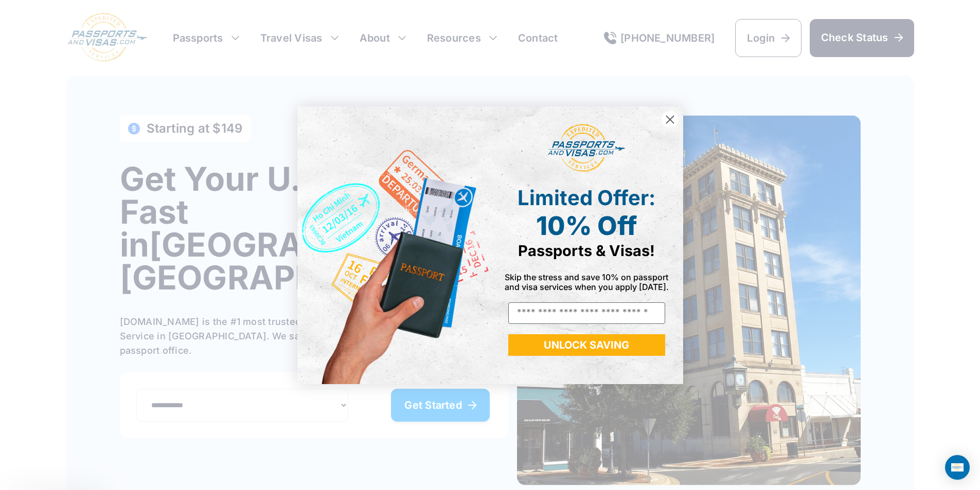  Describe the element at coordinates (957, 467) in the screenshot. I see `div: Open Intercom Messenger` at that location.